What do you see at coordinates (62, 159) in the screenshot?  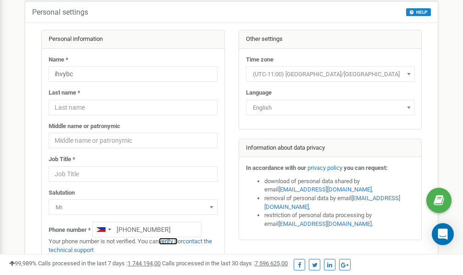 I see `label: Job Title *` at bounding box center [62, 159].